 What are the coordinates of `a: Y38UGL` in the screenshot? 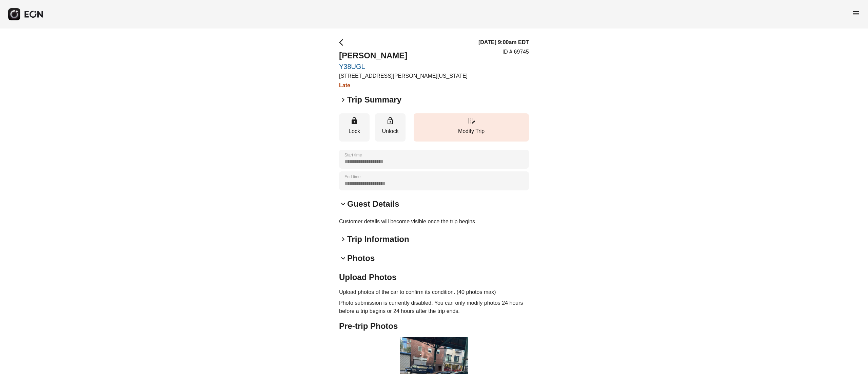 It's located at (404, 66).